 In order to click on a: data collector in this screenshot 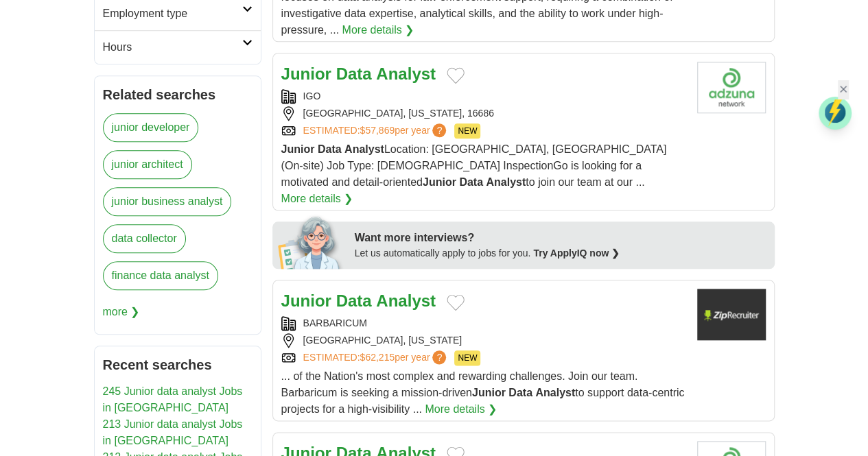, I will do `click(145, 239)`.